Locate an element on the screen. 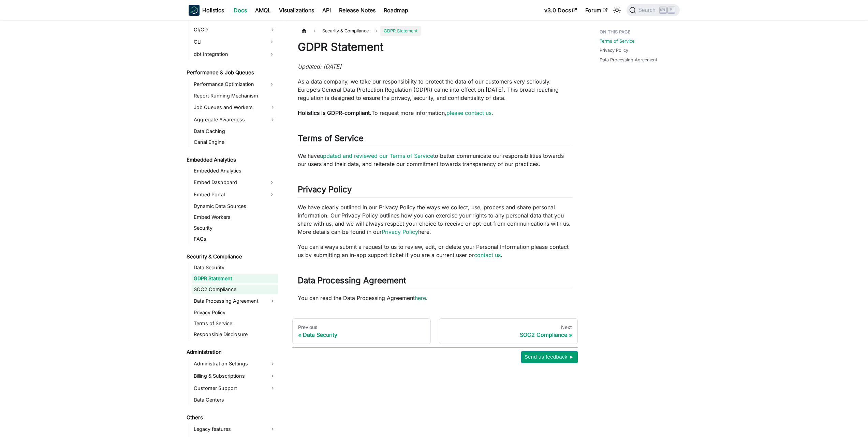 The height and width of the screenshot is (437, 868). a: NextSOC2 Compliance is located at coordinates (508, 331).